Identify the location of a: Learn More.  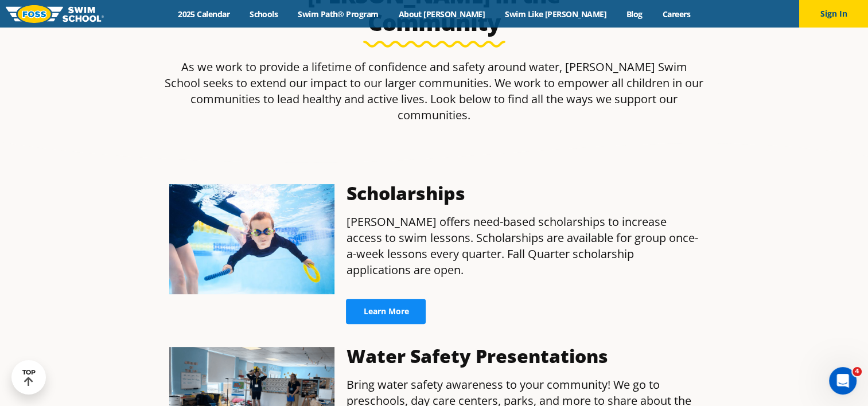
(386, 311).